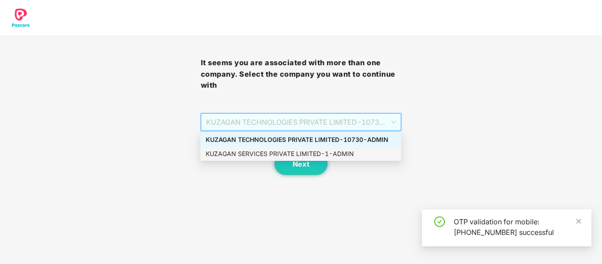 Image resolution: width=602 pixels, height=264 pixels. What do you see at coordinates (301, 154) in the screenshot?
I see `div: KUZAGAN SERVICES PRIVATE LIMITED - 1 - ADMIN` at bounding box center [301, 154].